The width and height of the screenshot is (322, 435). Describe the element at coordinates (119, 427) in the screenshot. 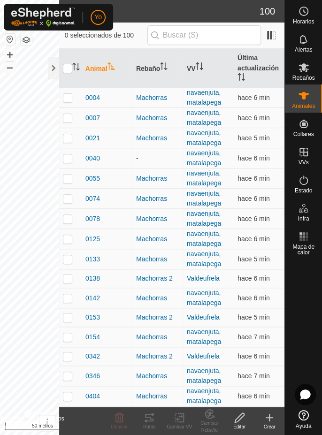

I see `font: Eliminar` at that location.